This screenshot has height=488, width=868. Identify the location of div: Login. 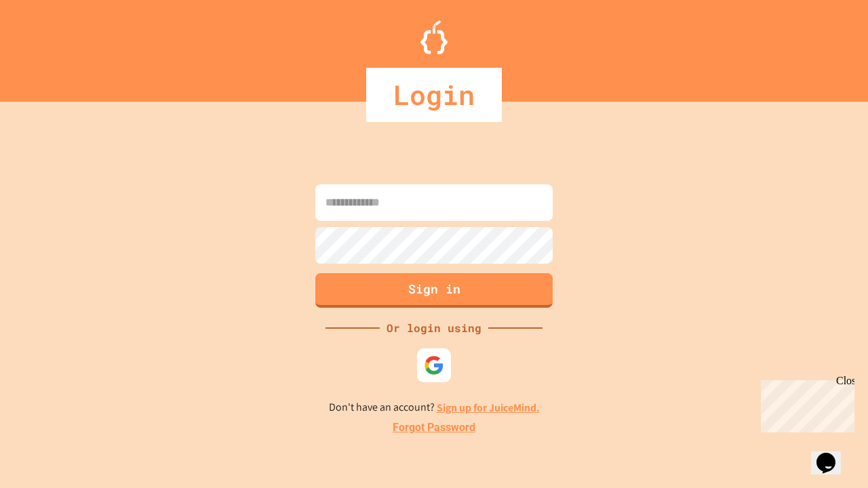
(434, 95).